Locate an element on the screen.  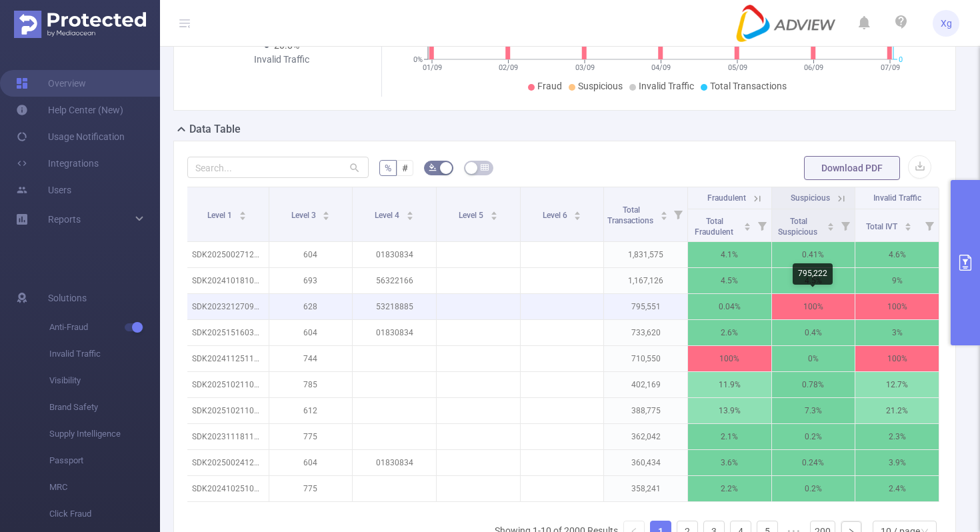
span: Brand Safety is located at coordinates (105, 408).